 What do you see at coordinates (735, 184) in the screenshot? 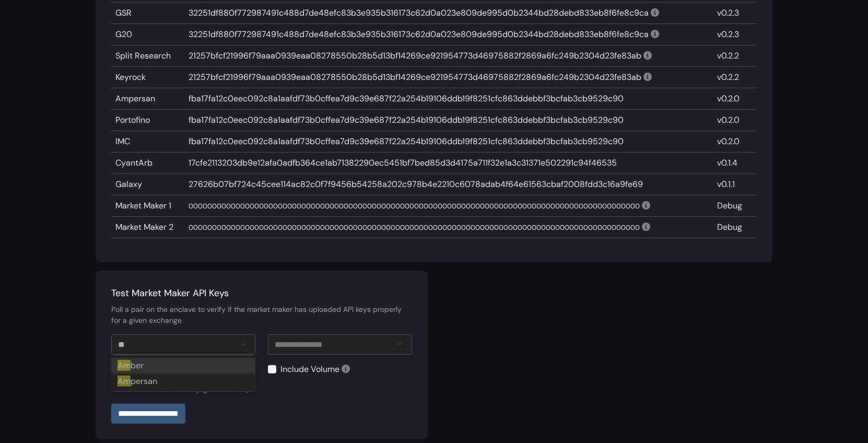
I see `td: v0.1.1` at bounding box center [735, 184].